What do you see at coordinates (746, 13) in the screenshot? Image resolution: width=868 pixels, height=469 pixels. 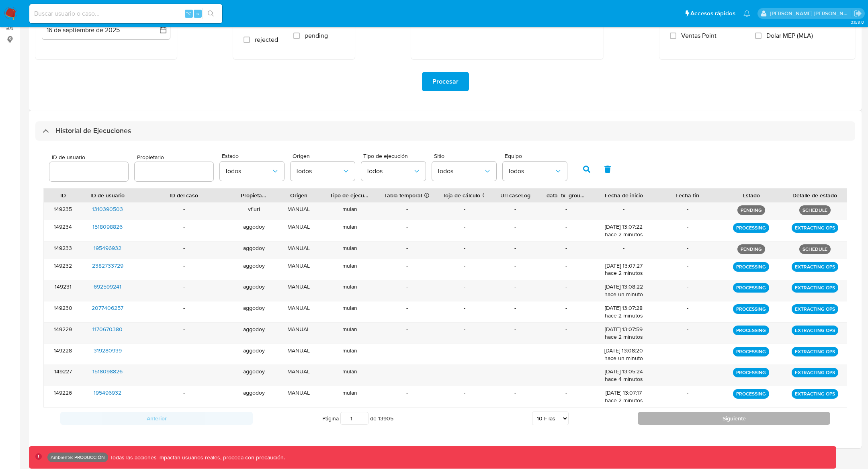 I see `a: Notificaciones` at bounding box center [746, 13].